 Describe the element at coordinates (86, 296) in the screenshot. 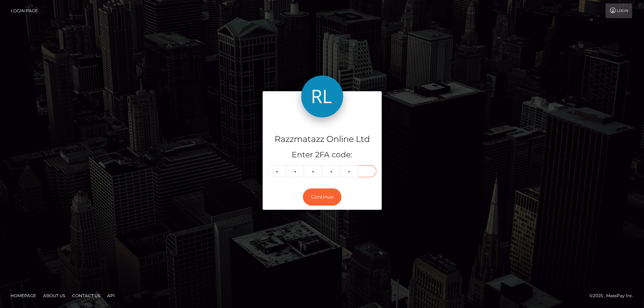

I see `a: Contact Us` at that location.